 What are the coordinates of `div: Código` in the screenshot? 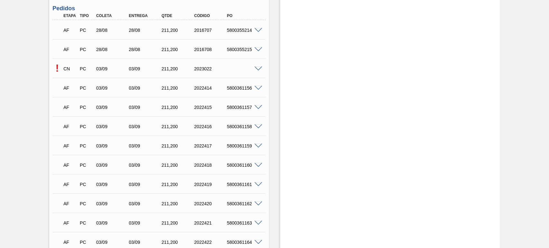 It's located at (211, 16).